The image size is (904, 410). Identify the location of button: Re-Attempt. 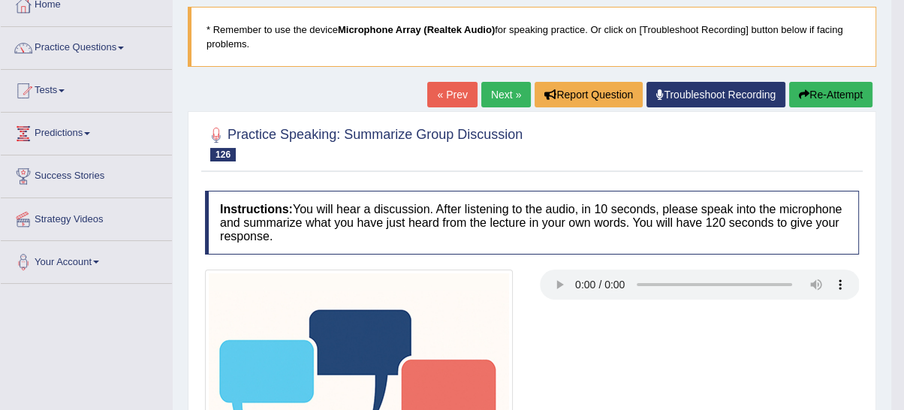
(831, 95).